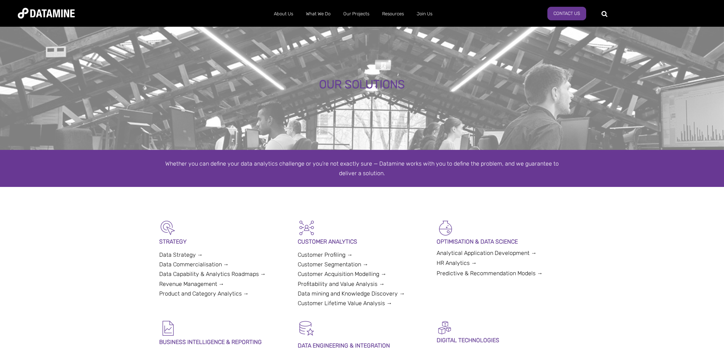 This screenshot has width=724, height=350. Describe the element at coordinates (362, 169) in the screenshot. I see `div: Whether you can define your data analytics challenge or you’re not exactly sure — Datamine works ...` at that location.